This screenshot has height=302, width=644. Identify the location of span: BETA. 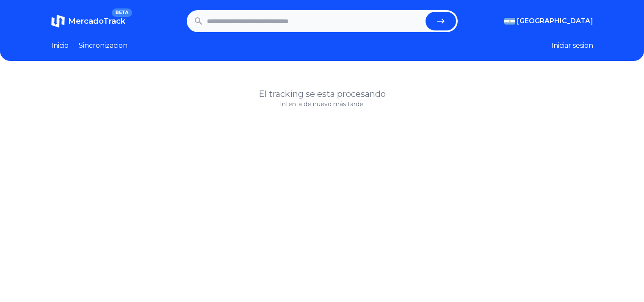
(122, 13).